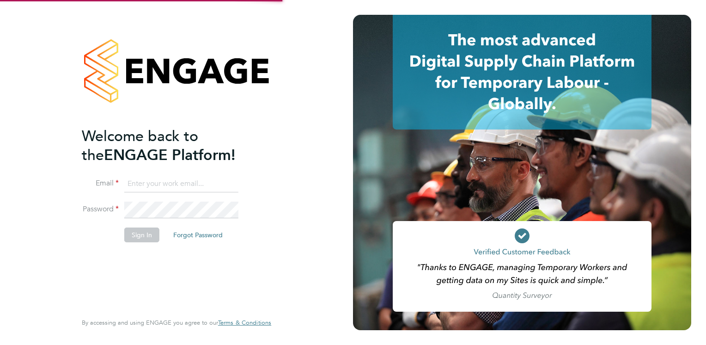  Describe the element at coordinates (198, 235) in the screenshot. I see `button: Forgot Password` at that location.